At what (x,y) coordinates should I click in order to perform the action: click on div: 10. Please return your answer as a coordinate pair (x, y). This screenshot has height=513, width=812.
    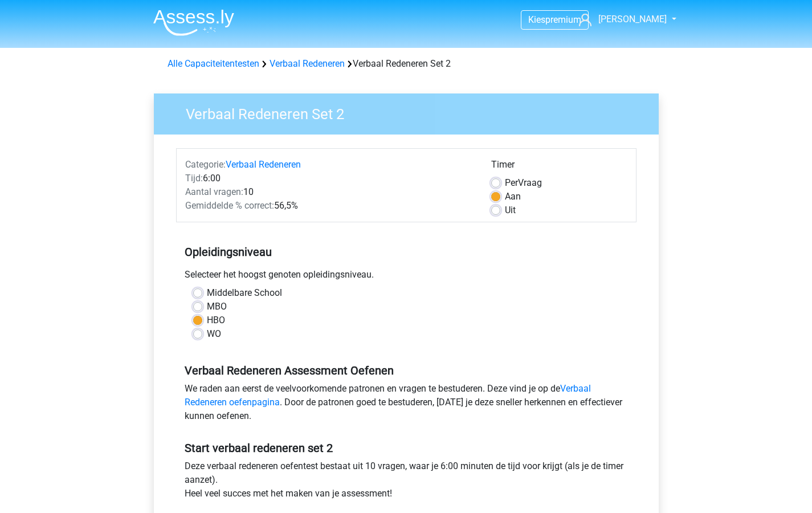
    Looking at the image, I should click on (330, 192).